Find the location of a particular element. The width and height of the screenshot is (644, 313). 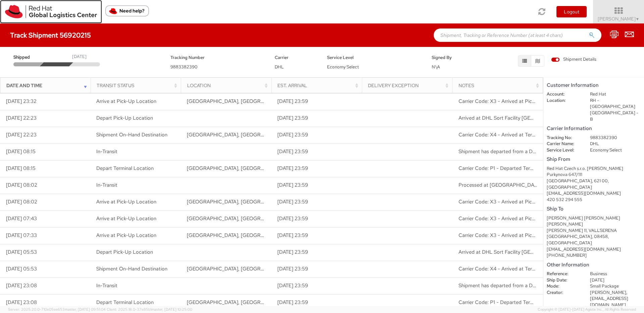

label: Shipment Details is located at coordinates (574, 60).